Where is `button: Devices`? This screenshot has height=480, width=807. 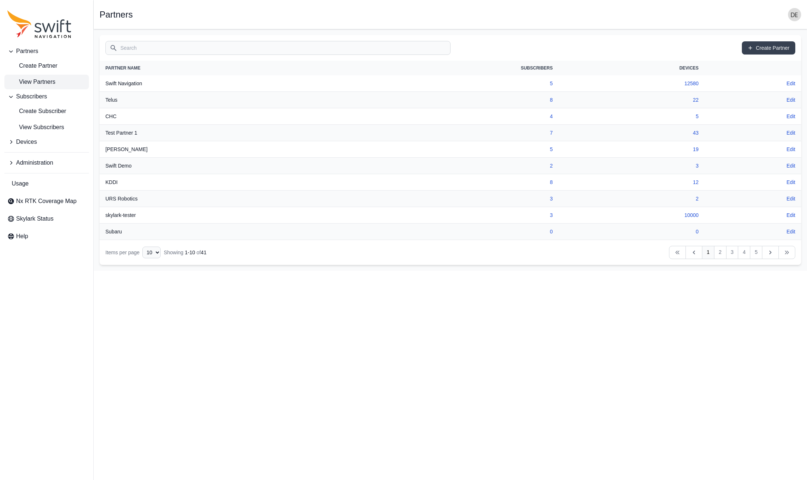 button: Devices is located at coordinates (46, 142).